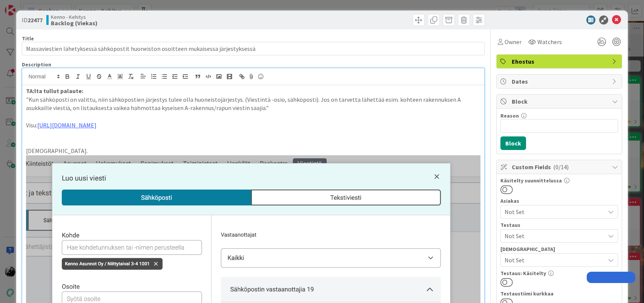 The height and width of the screenshot is (303, 644). I want to click on input: type card name here..., so click(253, 49).